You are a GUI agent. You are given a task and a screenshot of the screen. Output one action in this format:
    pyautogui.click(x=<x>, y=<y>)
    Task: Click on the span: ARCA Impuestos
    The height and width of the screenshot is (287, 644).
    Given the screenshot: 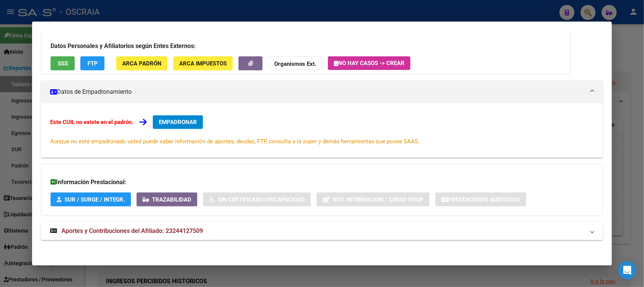 What is the action you would take?
    pyautogui.click(x=203, y=63)
    